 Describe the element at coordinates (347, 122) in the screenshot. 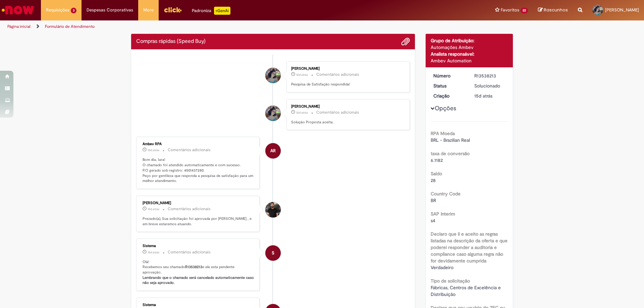

I see `p: Solução Proposta aceita.` at that location.